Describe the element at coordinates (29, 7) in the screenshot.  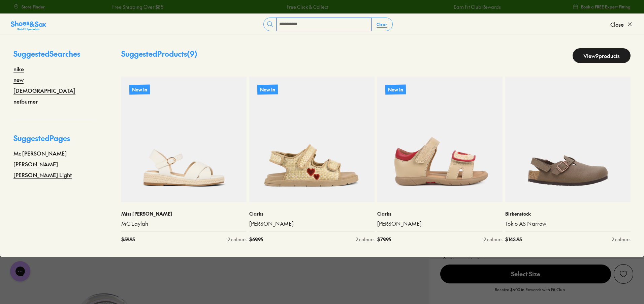
I see `a: Store Finder` at that location.